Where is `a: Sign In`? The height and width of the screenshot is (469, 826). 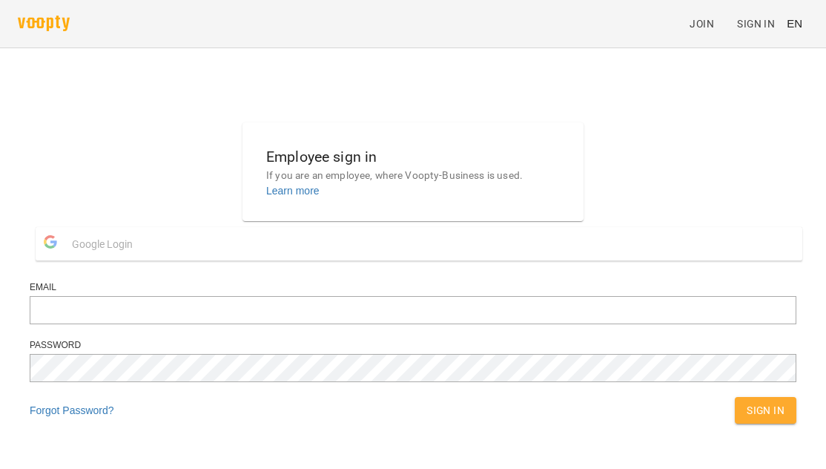 a: Sign In is located at coordinates (756, 24).